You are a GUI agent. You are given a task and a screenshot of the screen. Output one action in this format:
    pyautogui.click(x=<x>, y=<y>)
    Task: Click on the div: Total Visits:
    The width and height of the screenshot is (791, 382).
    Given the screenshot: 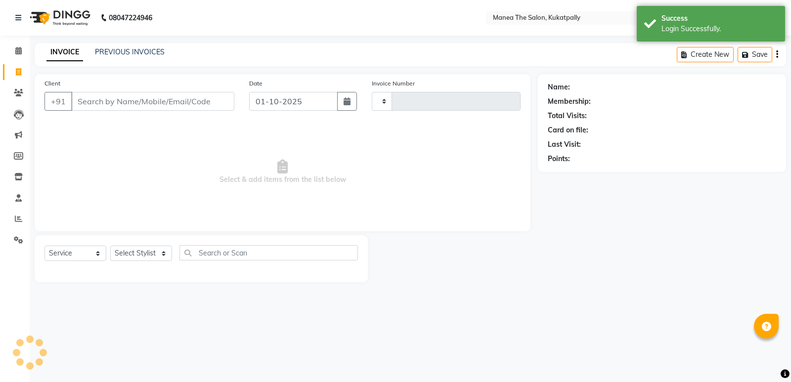 What is the action you would take?
    pyautogui.click(x=567, y=116)
    